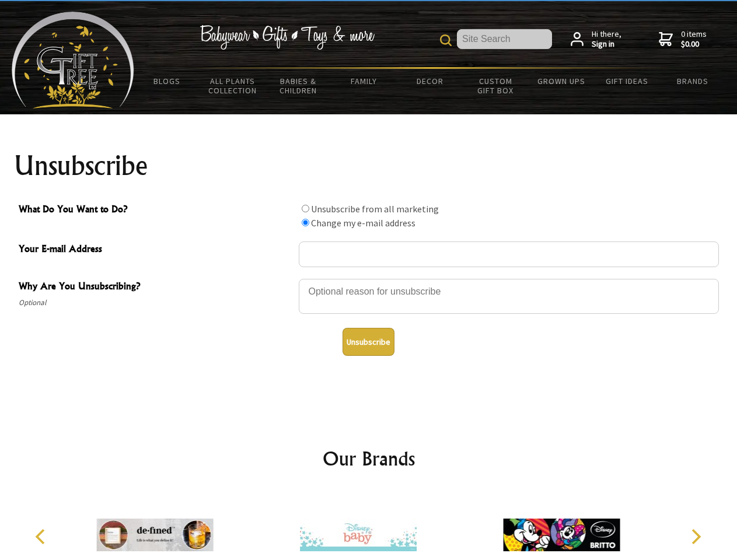  Describe the element at coordinates (430, 81) in the screenshot. I see `a: Decor` at that location.